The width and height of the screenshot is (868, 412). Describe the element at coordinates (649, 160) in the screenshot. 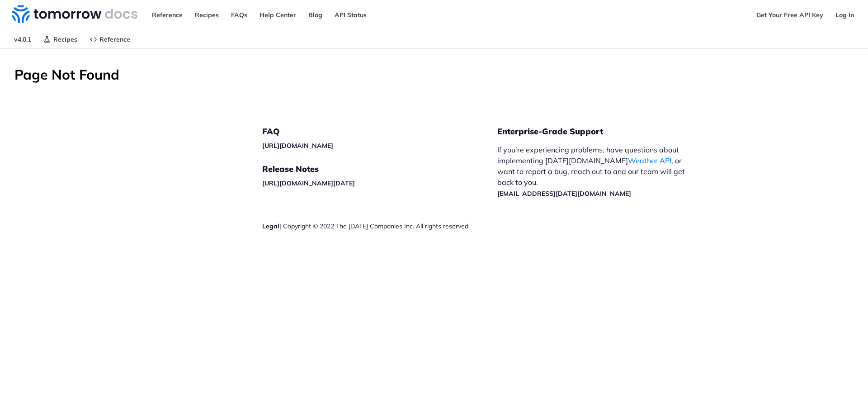

I see `a: Weather API` at that location.